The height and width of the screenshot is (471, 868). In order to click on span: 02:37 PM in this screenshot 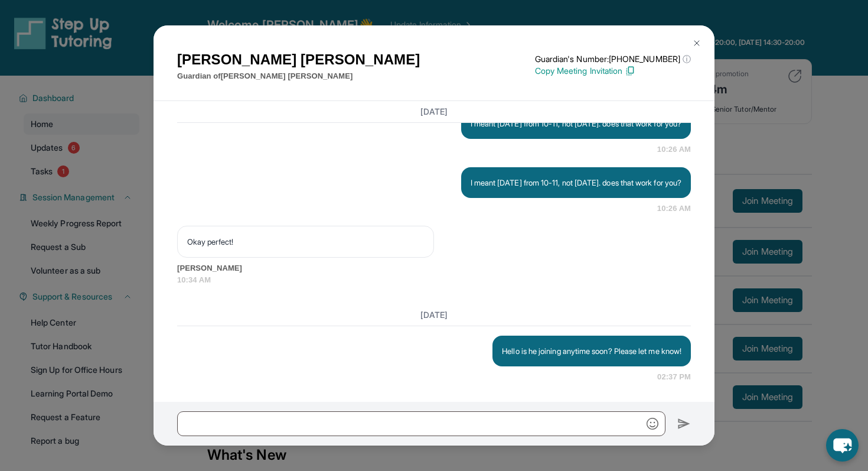, I will do `click(673, 377)`.